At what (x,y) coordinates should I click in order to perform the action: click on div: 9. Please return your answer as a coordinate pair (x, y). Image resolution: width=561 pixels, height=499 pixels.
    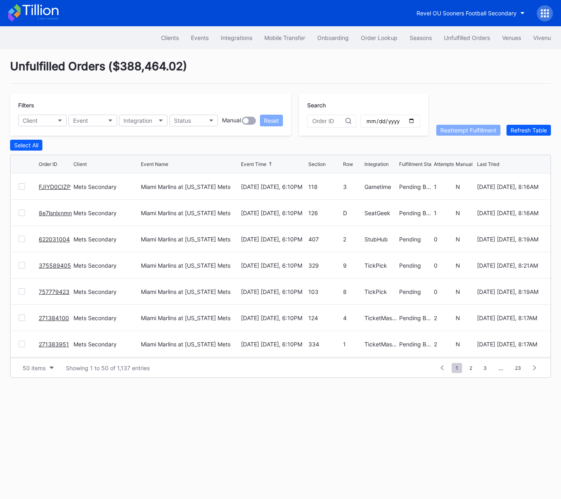
    Looking at the image, I should click on (353, 265).